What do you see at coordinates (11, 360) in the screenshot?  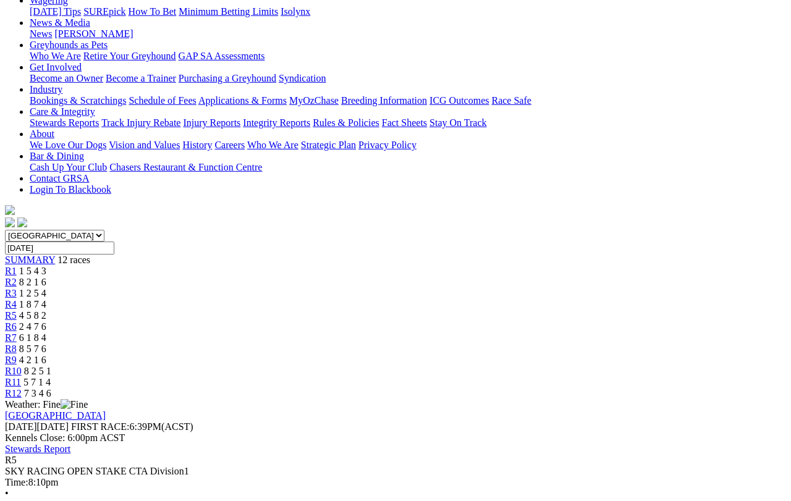 I see `span: R9` at bounding box center [11, 360].